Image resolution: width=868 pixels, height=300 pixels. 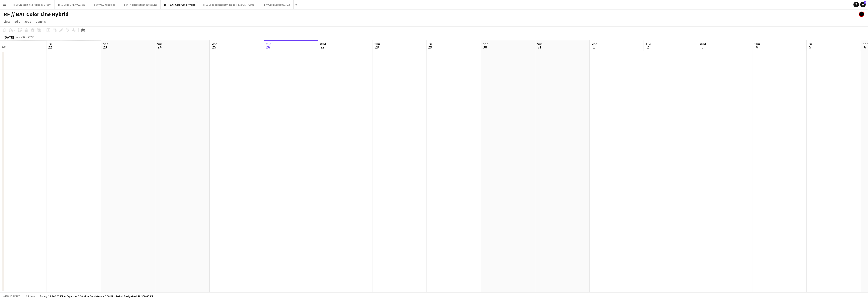 I want to click on span: Total Budgeted 18 200.00 KR, so click(x=134, y=296).